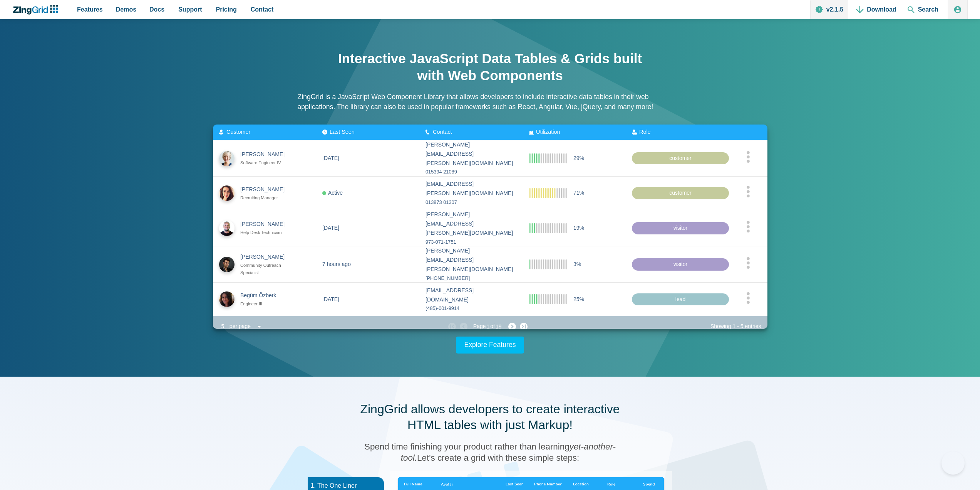 This screenshot has height=490, width=980. I want to click on div: (485)-001-9914, so click(471, 308).